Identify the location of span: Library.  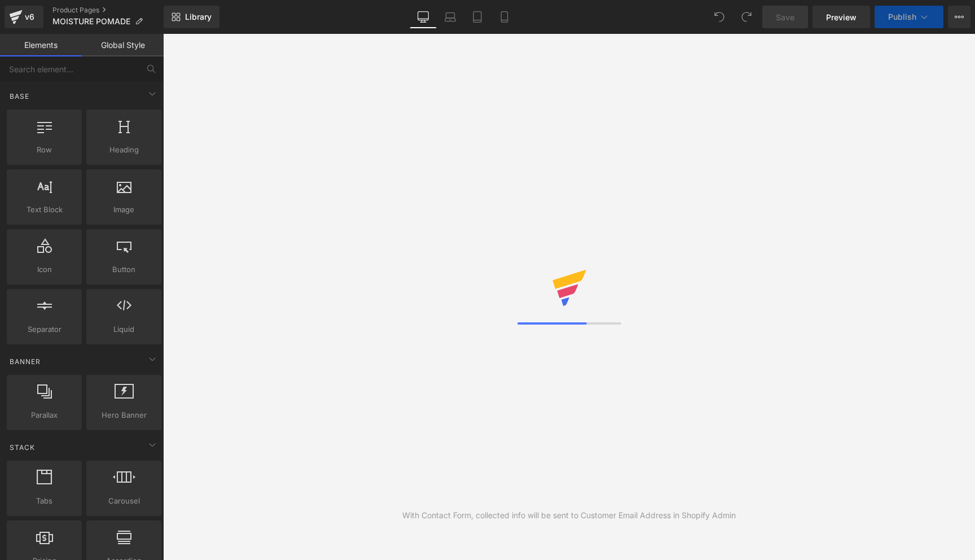
(198, 17).